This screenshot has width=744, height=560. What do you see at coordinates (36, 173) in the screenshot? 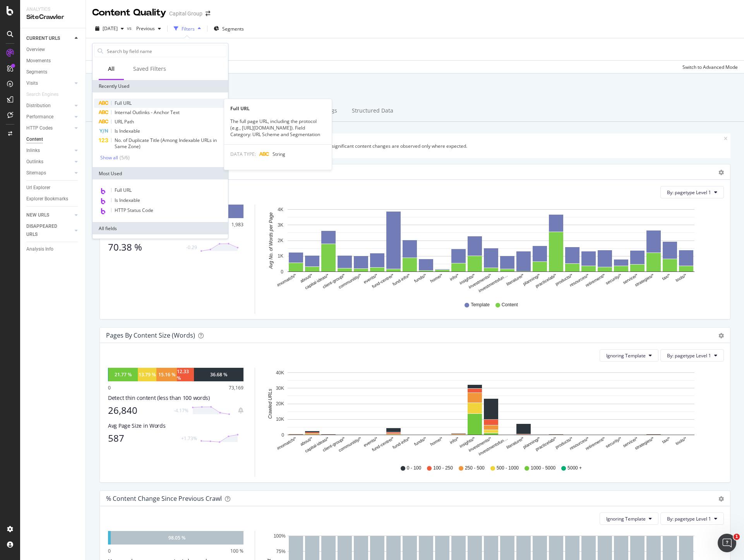
I see `div: Sitemaps` at bounding box center [36, 173].